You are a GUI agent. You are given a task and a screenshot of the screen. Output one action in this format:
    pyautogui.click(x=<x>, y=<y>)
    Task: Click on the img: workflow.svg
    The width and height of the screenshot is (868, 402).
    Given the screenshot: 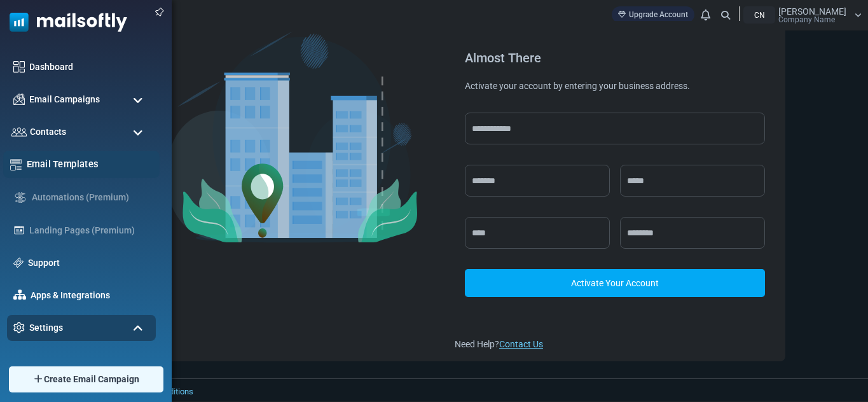 What is the action you would take?
    pyautogui.click(x=21, y=197)
    